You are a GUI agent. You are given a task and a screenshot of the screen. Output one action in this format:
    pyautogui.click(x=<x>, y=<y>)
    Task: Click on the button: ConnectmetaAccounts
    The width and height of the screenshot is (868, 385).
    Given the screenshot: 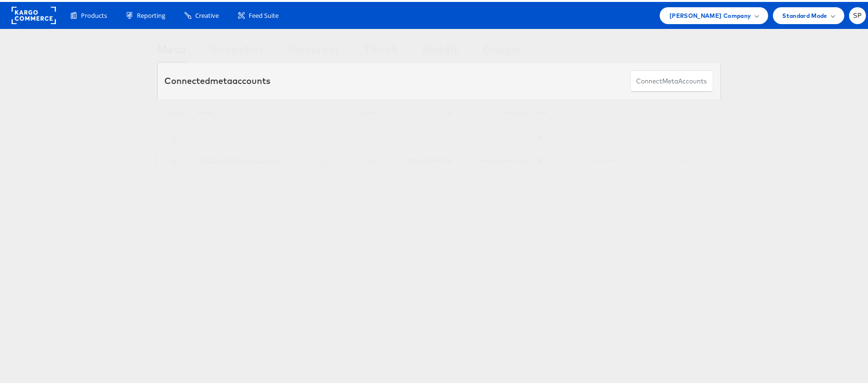 What is the action you would take?
    pyautogui.click(x=672, y=79)
    